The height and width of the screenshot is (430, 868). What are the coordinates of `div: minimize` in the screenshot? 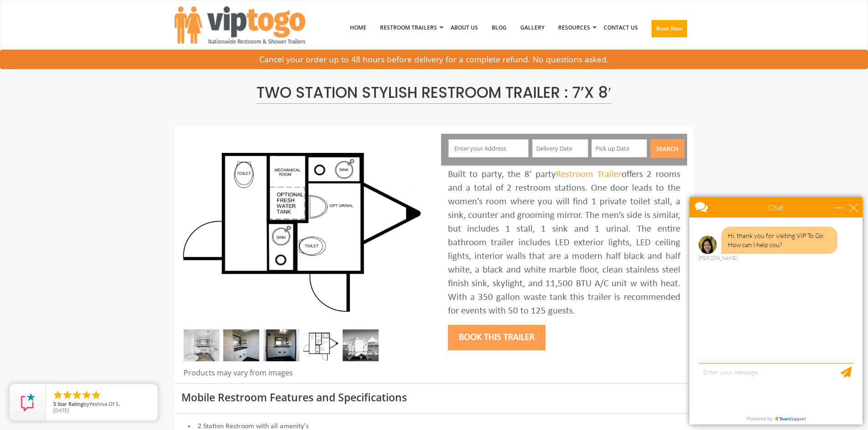 It's located at (155, 16).